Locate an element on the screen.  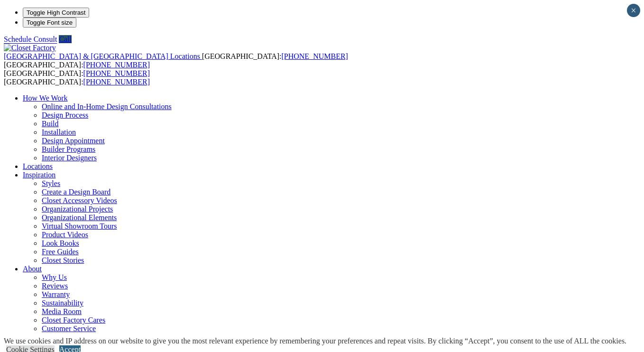
a: Look Books is located at coordinates (60, 243).